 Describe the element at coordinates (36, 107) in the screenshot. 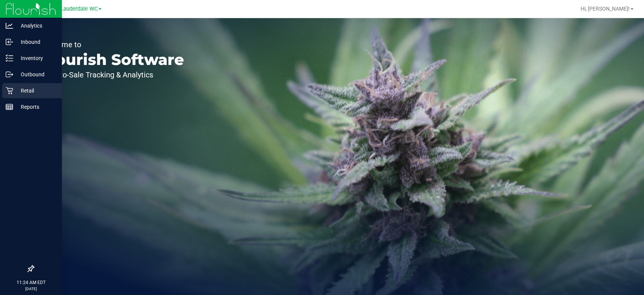

I see `p: Reports` at that location.